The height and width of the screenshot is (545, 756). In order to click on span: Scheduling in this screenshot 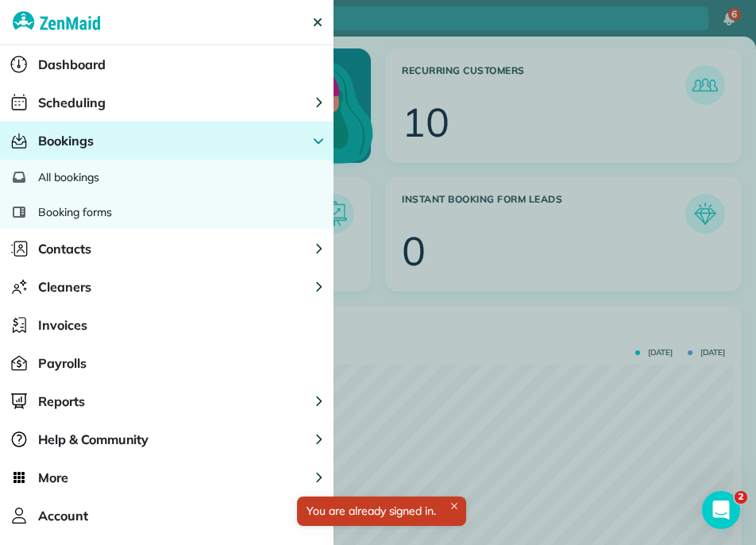, I will do `click(72, 103)`.